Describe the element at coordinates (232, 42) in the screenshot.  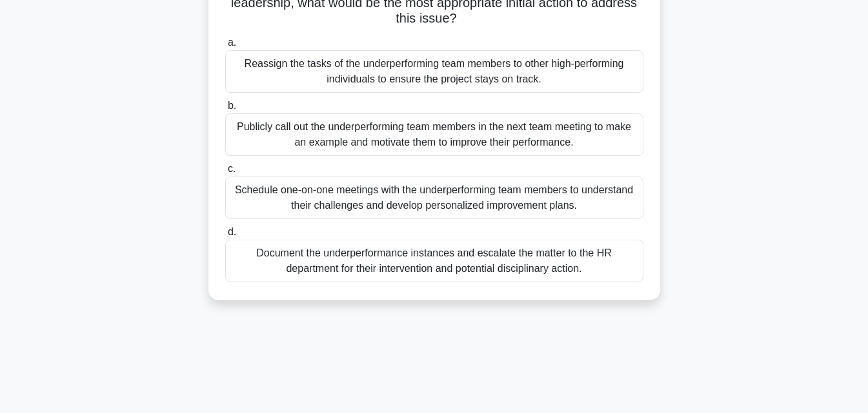
I see `span: a.` at that location.